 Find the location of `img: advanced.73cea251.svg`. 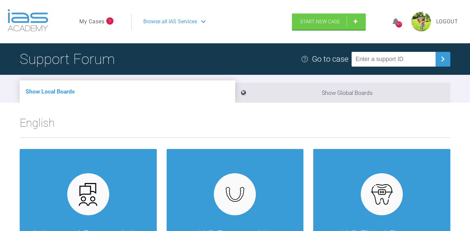

img: advanced.73cea251.svg is located at coordinates (88, 194).